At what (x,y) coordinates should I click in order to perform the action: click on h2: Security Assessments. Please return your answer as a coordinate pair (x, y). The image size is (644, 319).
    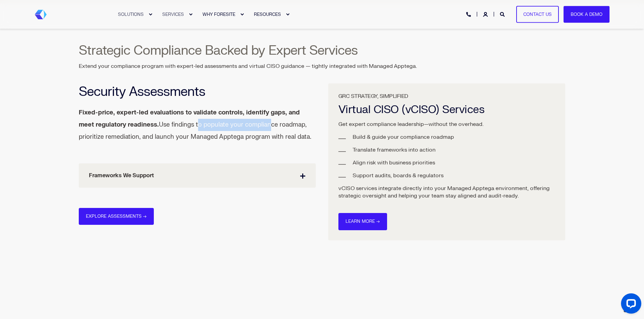
    Looking at the image, I should click on (192, 92).